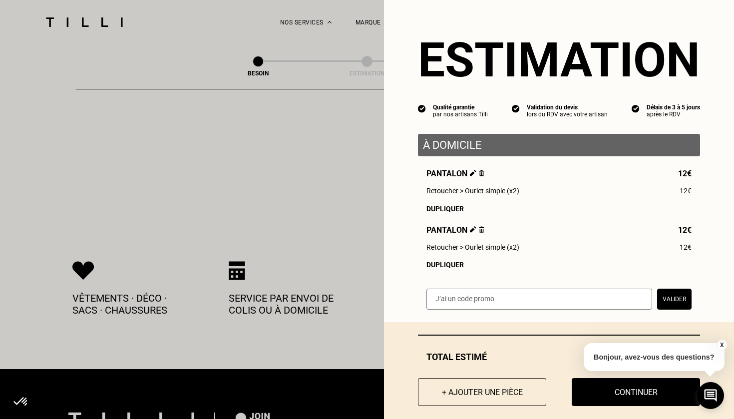 The image size is (734, 419). What do you see at coordinates (635, 392) in the screenshot?
I see `button: Continuer` at bounding box center [635, 392].